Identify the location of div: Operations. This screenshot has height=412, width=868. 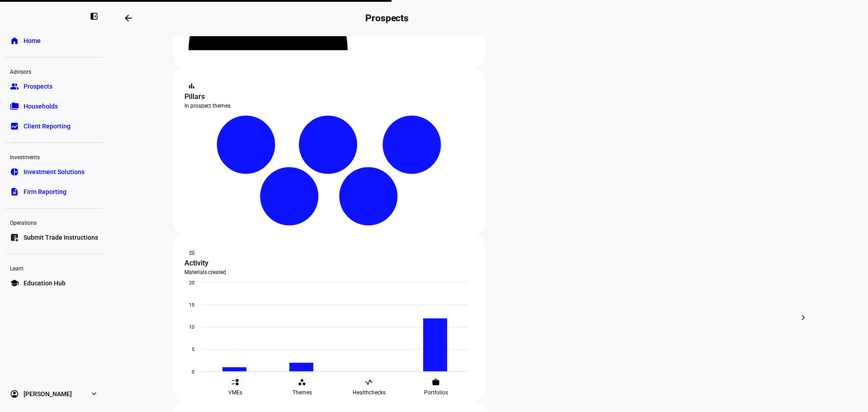
(54, 222).